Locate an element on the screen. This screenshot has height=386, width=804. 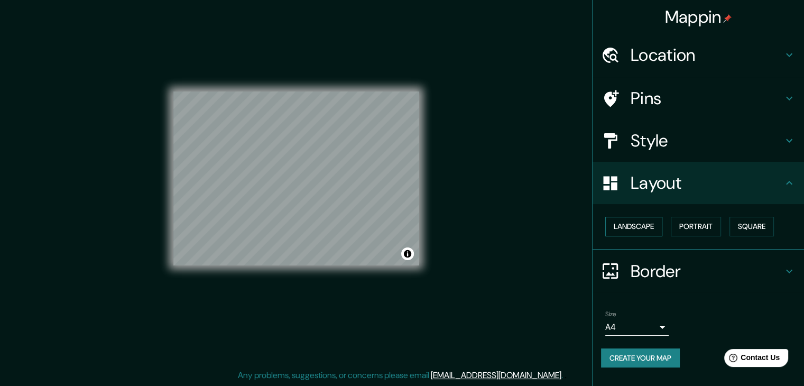
div: A4 is located at coordinates (637, 327).